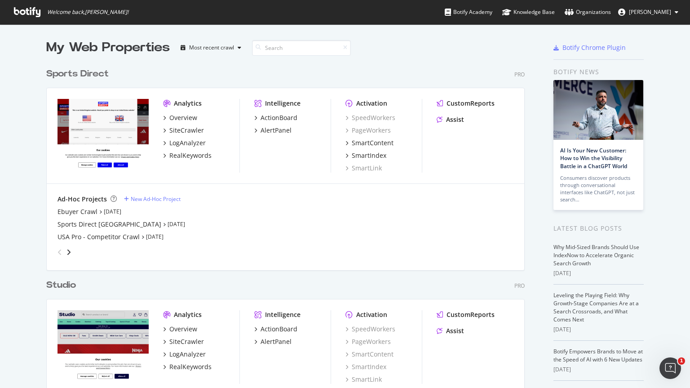 The height and width of the screenshot is (388, 690). What do you see at coordinates (60, 252) in the screenshot?
I see `div: angle-left` at bounding box center [60, 252].